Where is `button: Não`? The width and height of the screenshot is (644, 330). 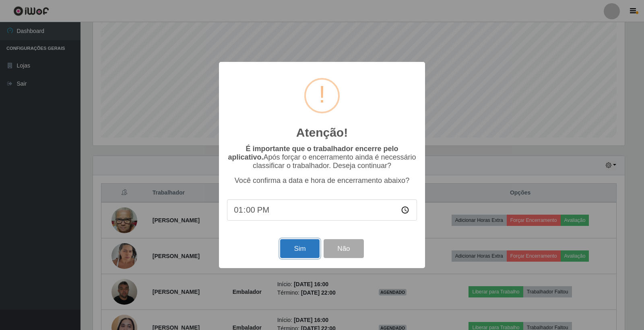
button: Não is located at coordinates (343, 248).